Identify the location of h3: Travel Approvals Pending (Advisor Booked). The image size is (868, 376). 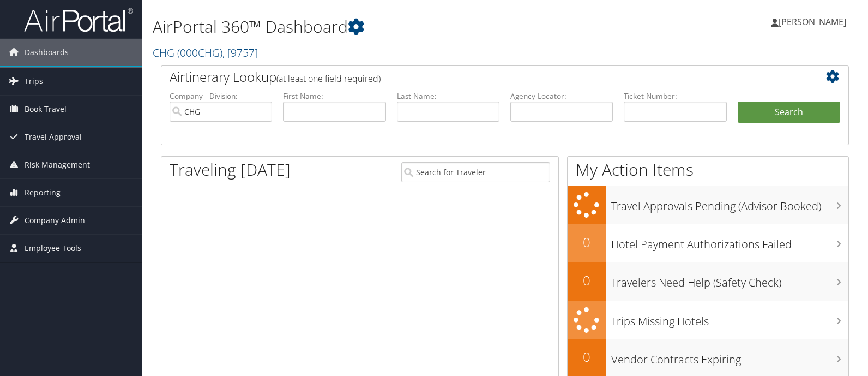
(729, 203).